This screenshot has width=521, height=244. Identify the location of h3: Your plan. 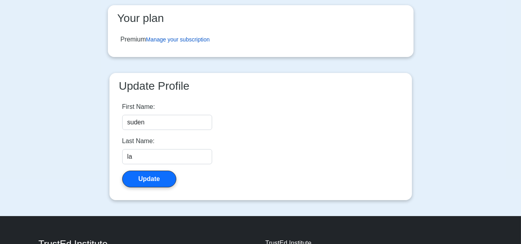
(261, 18).